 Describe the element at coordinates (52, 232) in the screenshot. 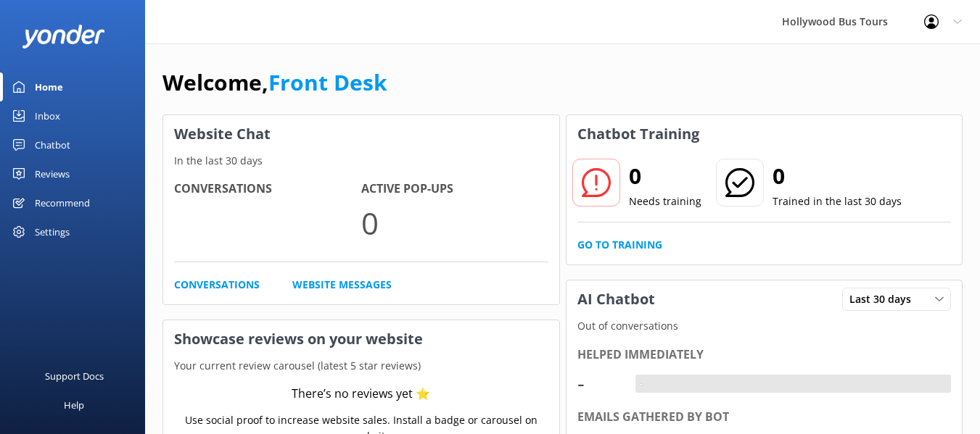

I see `div: Settings` at that location.